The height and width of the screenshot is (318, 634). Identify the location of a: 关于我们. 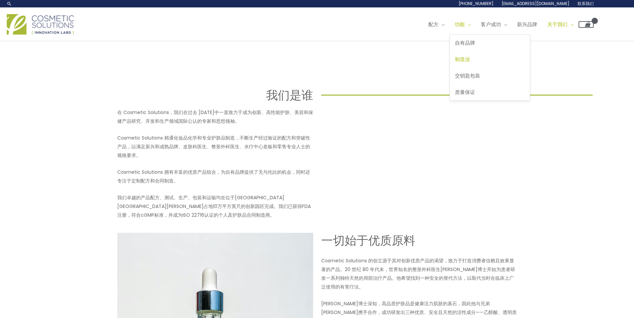
(560, 25).